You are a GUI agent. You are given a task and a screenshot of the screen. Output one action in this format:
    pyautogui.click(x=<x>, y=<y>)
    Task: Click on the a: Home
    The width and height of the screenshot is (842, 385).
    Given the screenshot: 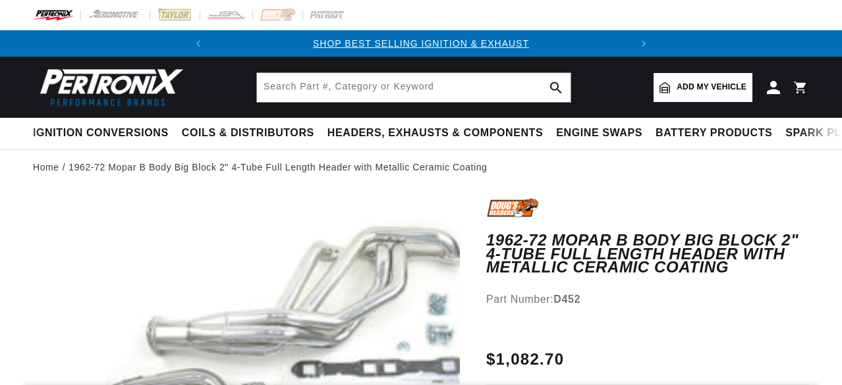 What is the action you would take?
    pyautogui.click(x=46, y=167)
    